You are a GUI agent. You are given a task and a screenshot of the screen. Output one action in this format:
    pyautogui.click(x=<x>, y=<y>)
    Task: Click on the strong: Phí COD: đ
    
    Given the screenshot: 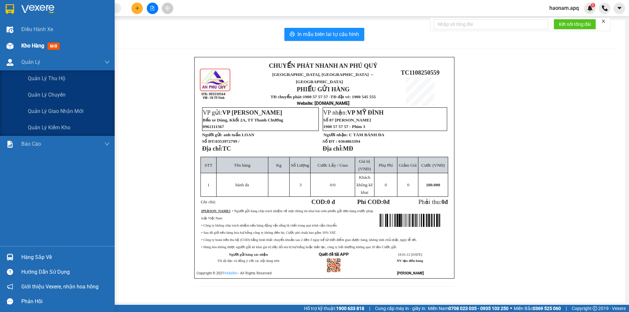 What is the action you would take?
    pyautogui.click(x=373, y=202)
    